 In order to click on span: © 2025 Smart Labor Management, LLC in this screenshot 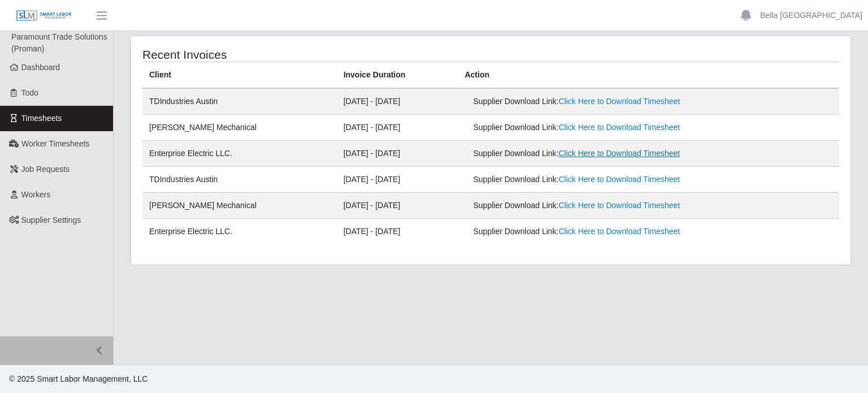, I will do `click(78, 379)`.